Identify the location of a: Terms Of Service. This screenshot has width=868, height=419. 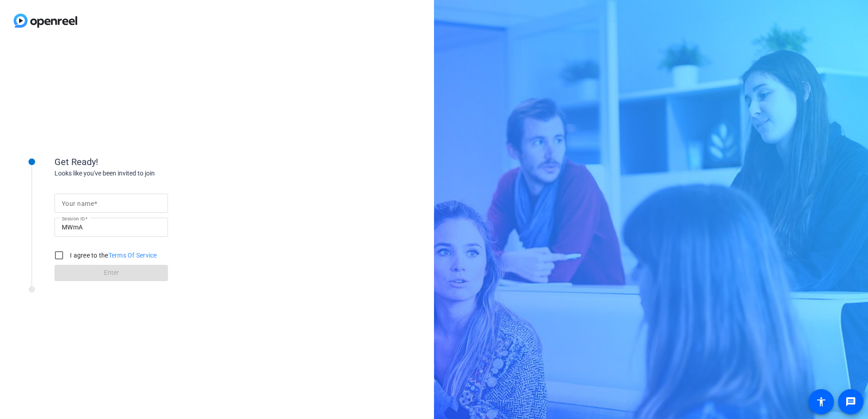
(132, 255).